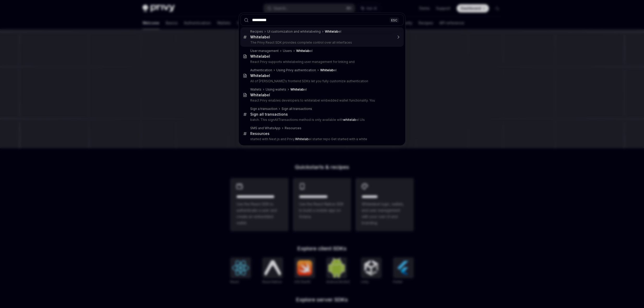 This screenshot has width=644, height=308. What do you see at coordinates (322, 62) in the screenshot?
I see `p: React Privy supports whitelabeling user management for linking and` at bounding box center [322, 62].